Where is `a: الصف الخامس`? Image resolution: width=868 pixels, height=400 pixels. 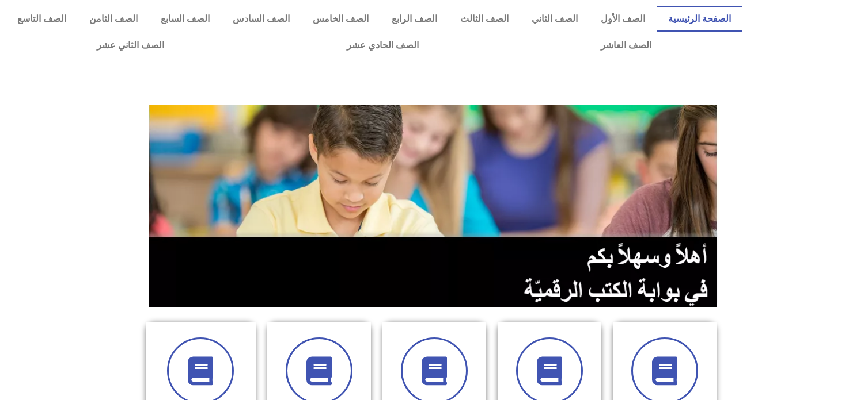
a: الصف الخامس is located at coordinates (340, 19).